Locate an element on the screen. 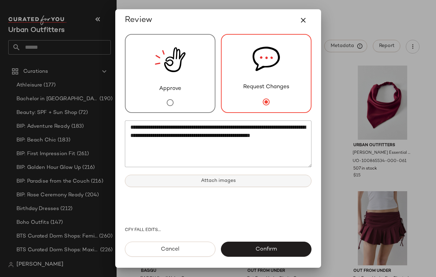 The image size is (436, 277). span: Cancel is located at coordinates (170, 249).